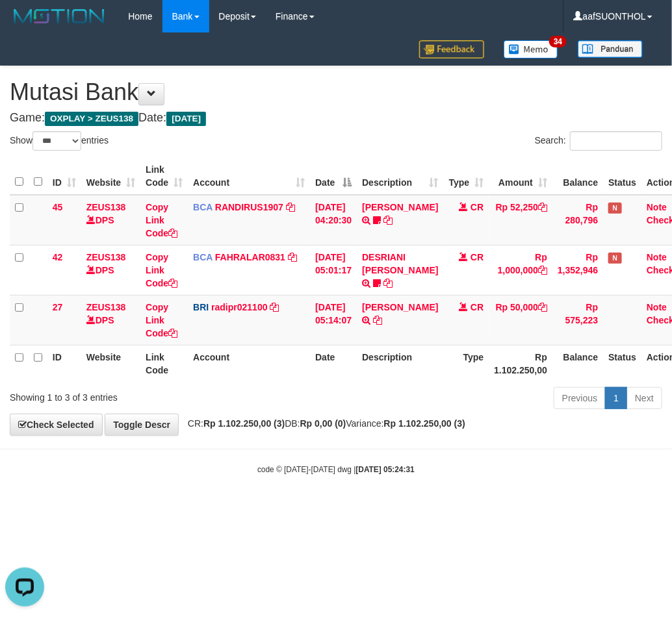  Describe the element at coordinates (336, 118) in the screenshot. I see `h4: Game: Date:` at that location.